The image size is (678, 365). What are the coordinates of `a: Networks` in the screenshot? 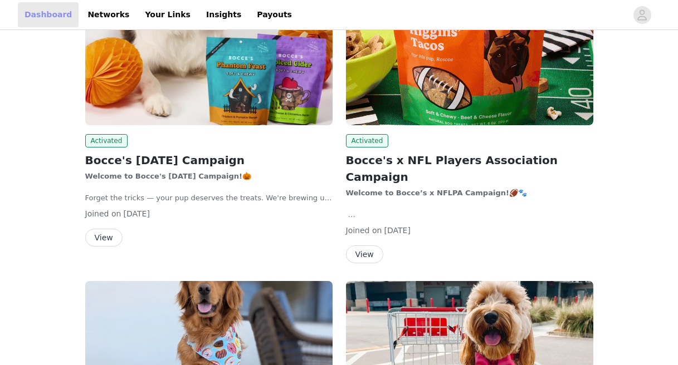 It's located at (108, 14).